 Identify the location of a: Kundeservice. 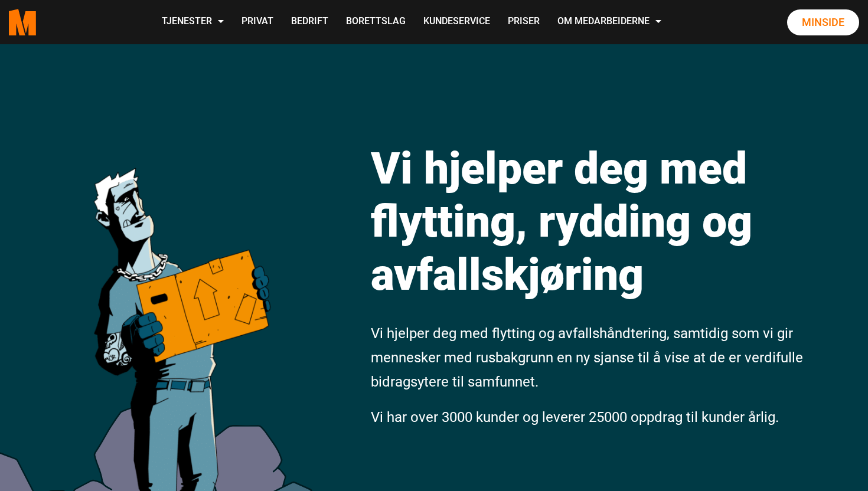
(457, 22).